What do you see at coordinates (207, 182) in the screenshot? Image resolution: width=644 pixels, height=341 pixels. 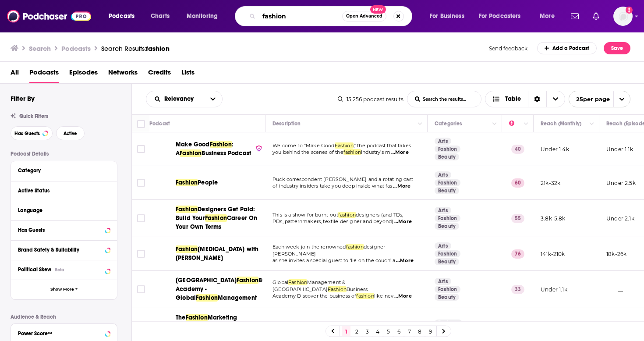 I see `span: People` at bounding box center [207, 182].